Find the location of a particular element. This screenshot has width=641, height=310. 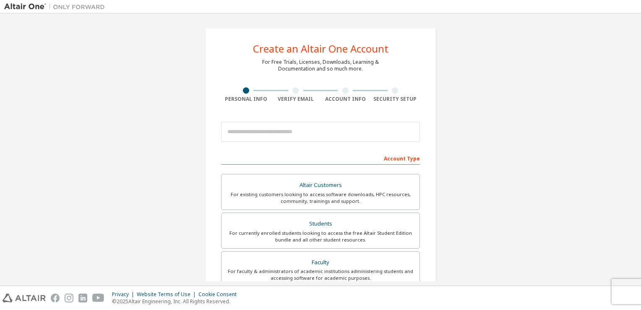

div: Account Type is located at coordinates (321, 158).